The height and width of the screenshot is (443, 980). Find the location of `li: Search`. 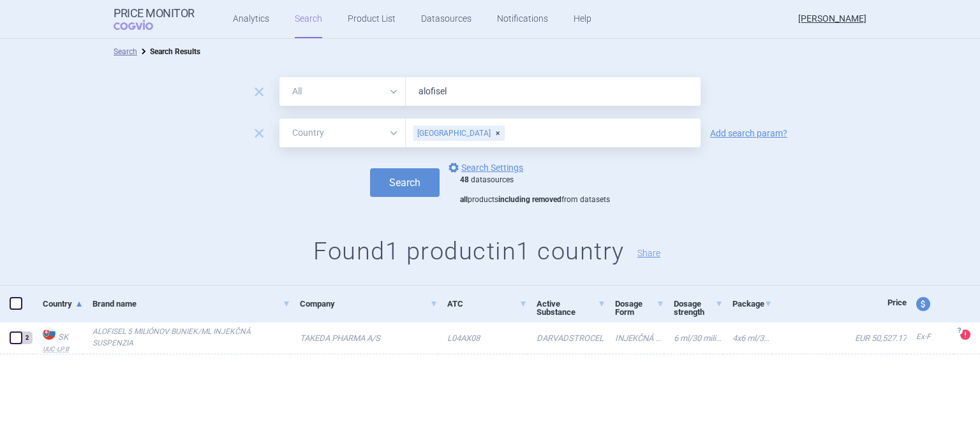

li: Search is located at coordinates (125, 52).